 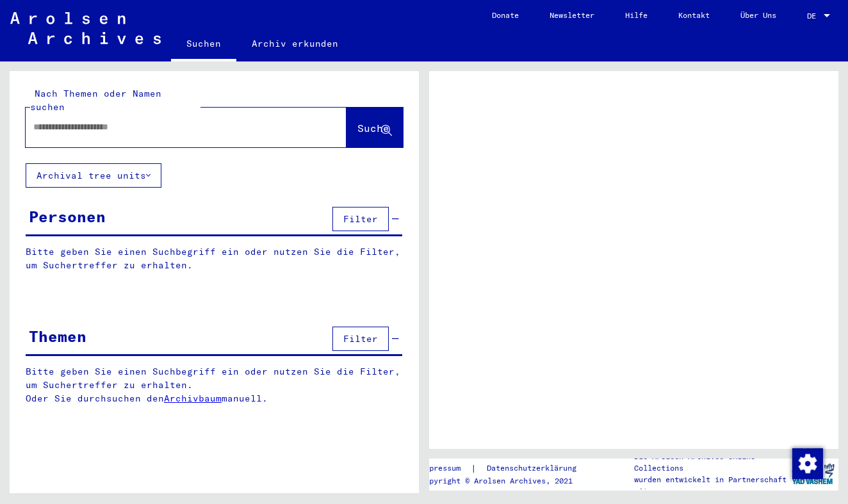 I want to click on mat-label: Nach Themen oder Namen suchen, so click(x=95, y=100).